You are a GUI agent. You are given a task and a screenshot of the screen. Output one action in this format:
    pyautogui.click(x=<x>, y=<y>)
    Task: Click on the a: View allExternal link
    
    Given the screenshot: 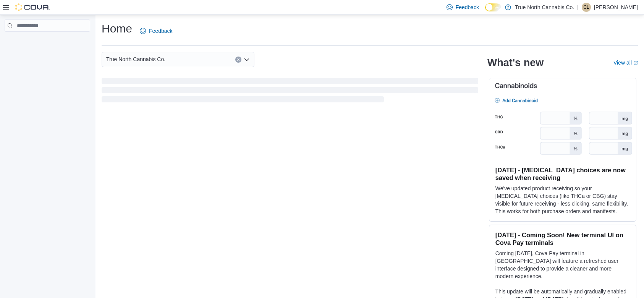 What is the action you would take?
    pyautogui.click(x=626, y=62)
    